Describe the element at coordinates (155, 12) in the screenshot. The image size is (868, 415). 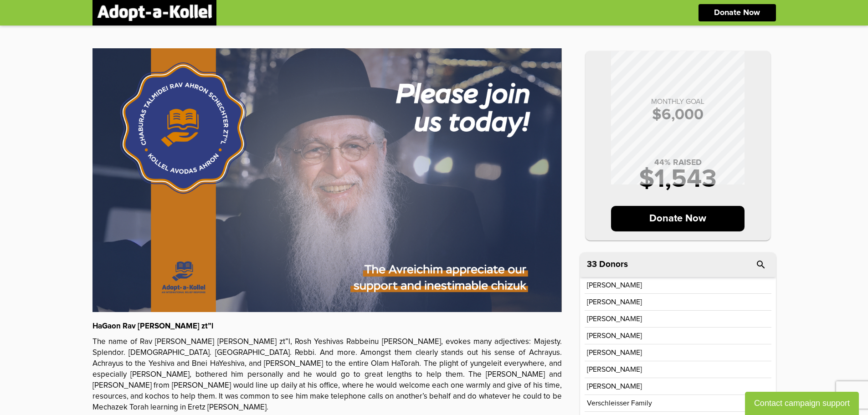
I see `img: logonobg.png` at that location.